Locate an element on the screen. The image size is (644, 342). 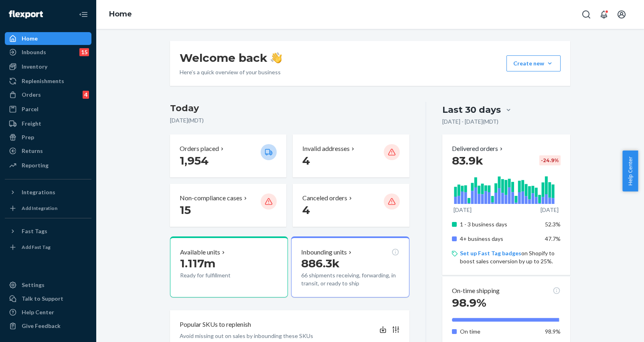
p: Invalid addresses is located at coordinates (326, 148).